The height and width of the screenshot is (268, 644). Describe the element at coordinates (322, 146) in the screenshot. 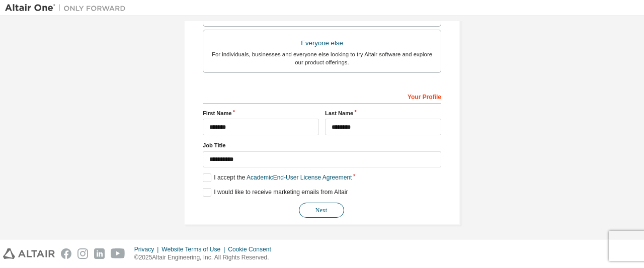

I see `label: Job Title` at that location.